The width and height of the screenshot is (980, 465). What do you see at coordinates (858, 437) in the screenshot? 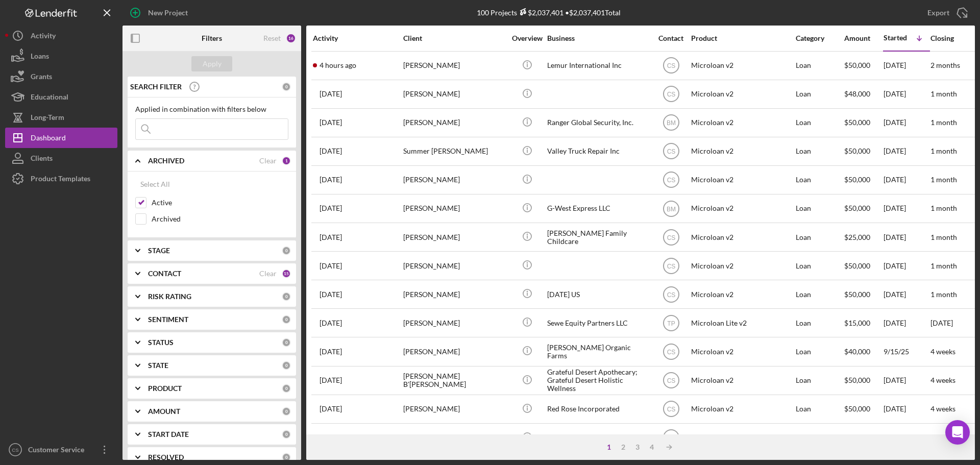
I see `span: $35,000` at bounding box center [858, 437].